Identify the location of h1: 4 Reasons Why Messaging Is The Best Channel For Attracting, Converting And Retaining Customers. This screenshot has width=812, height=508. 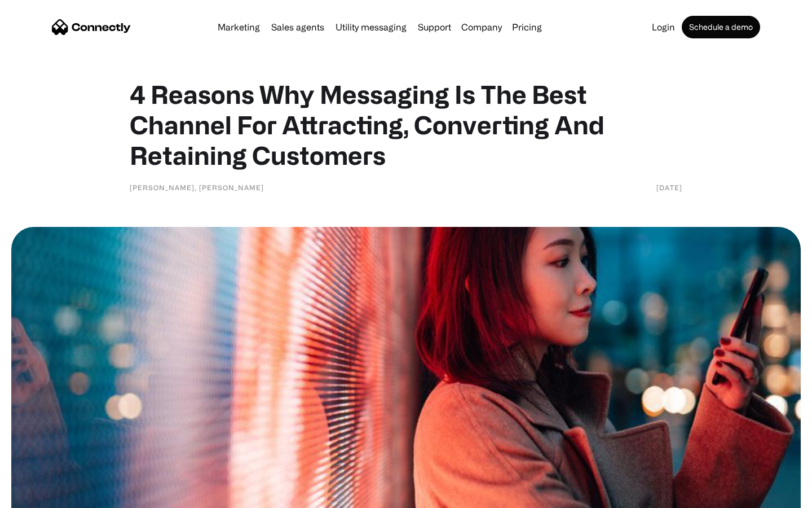
(406, 125).